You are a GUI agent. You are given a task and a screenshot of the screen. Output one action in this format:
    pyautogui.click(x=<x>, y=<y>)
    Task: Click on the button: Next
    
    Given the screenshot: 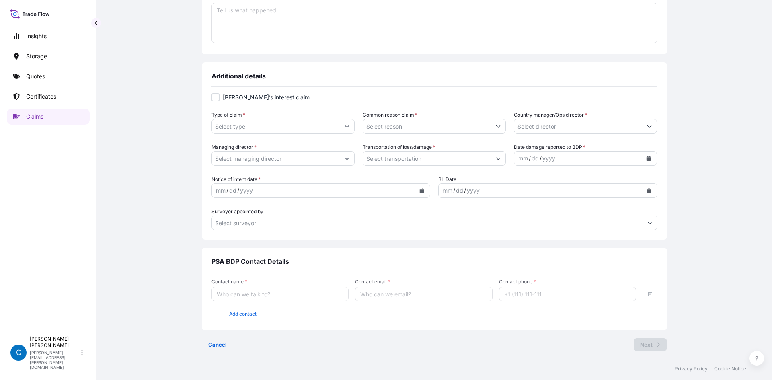 What is the action you would take?
    pyautogui.click(x=650, y=344)
    